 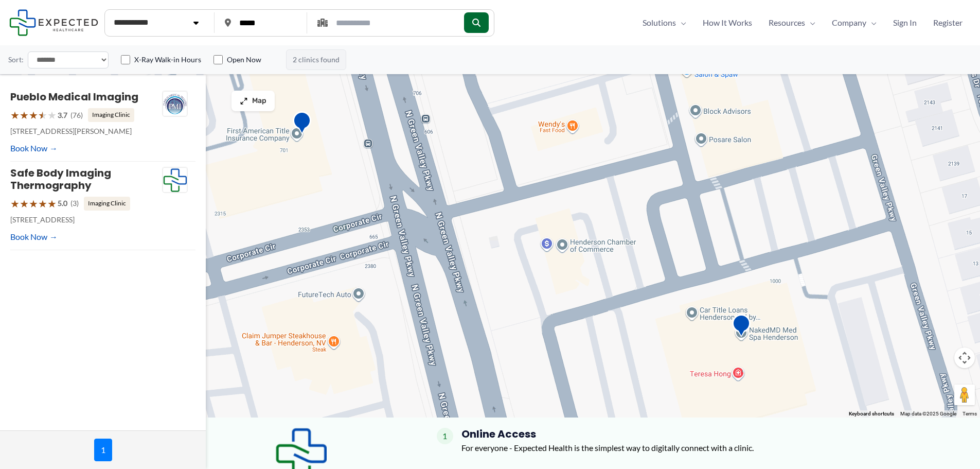 What do you see at coordinates (928, 413) in the screenshot?
I see `span: Map data ©2025 Google` at bounding box center [928, 413].